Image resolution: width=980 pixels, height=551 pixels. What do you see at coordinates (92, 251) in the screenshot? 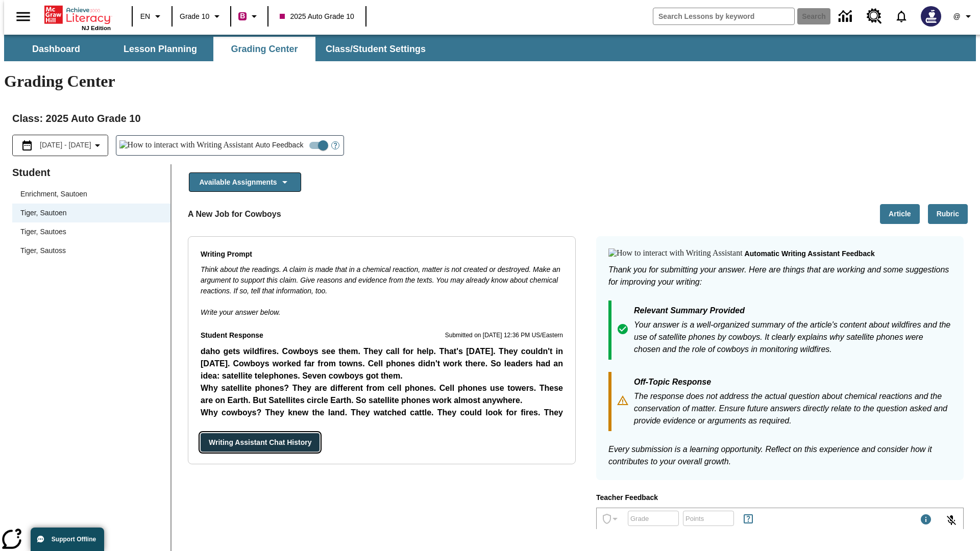
I see `div: Tiger, Sautoss` at bounding box center [92, 251].